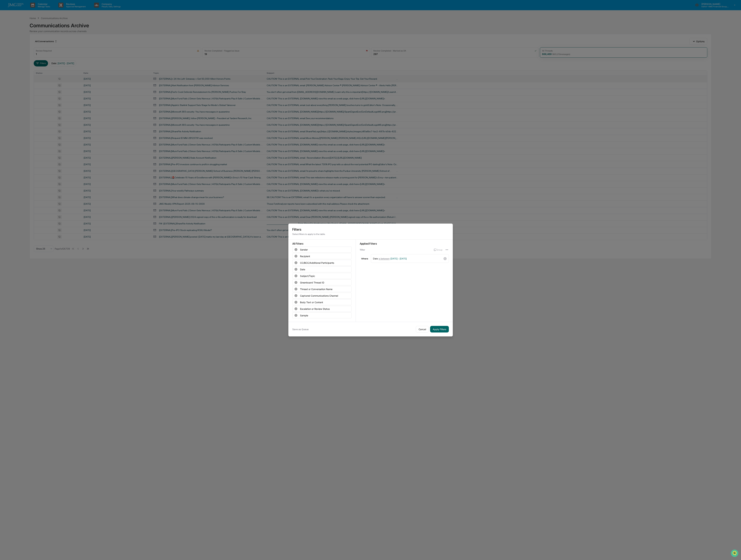 Image resolution: width=741 pixels, height=560 pixels. What do you see at coordinates (322, 269) in the screenshot?
I see `button: Date` at bounding box center [322, 269].